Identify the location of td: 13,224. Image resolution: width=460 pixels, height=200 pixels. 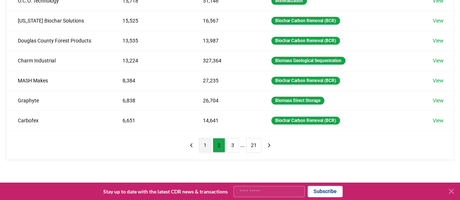
(151, 60).